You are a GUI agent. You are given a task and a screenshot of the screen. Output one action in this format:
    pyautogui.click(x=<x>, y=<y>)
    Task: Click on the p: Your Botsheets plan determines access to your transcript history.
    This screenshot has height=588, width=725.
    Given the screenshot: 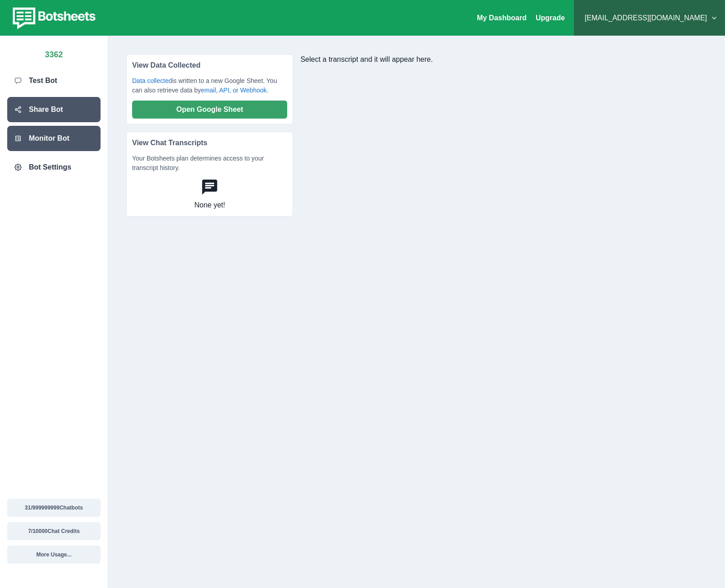 What is the action you would take?
    pyautogui.click(x=210, y=166)
    